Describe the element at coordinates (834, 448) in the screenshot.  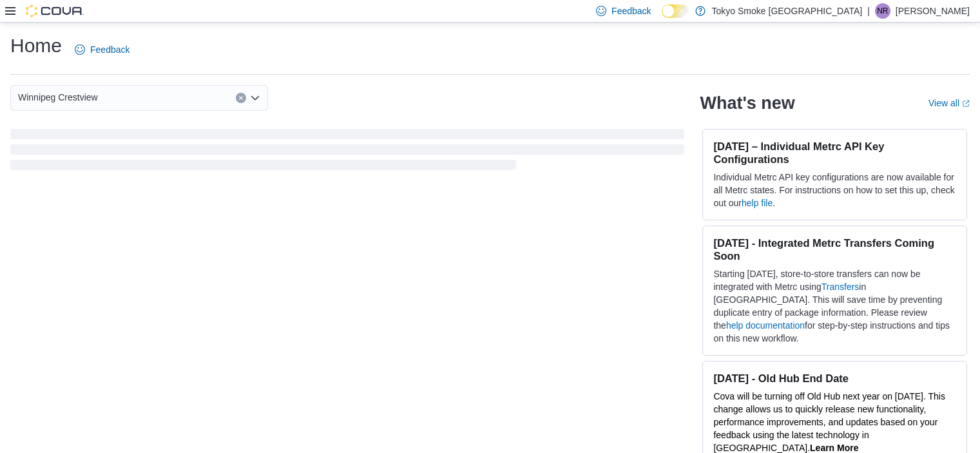
I see `strong: Learn More` at that location.